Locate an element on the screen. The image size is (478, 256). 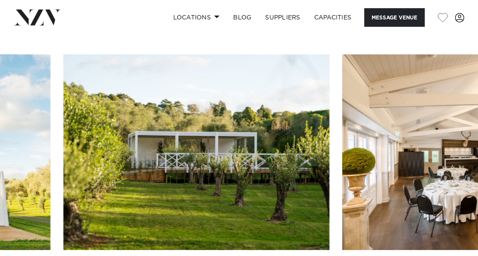
a: BLOG is located at coordinates (242, 17).